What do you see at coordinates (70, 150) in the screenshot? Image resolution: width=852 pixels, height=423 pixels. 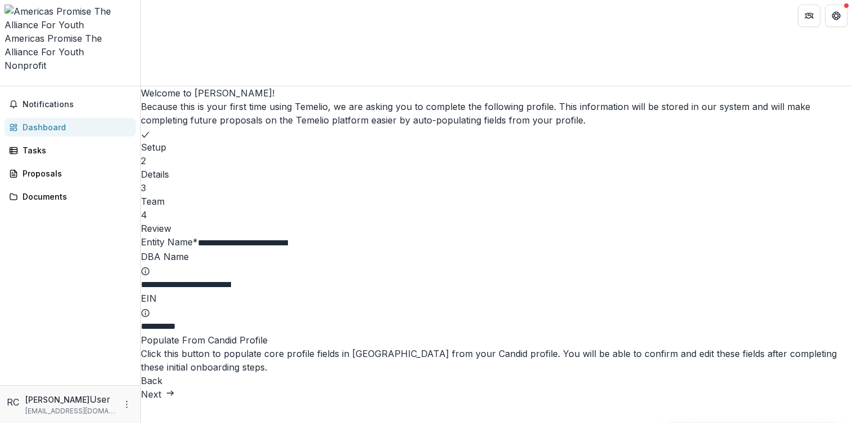 I see `a: Tasks` at bounding box center [70, 150].